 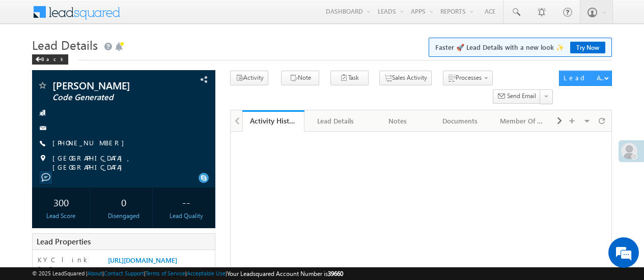 I want to click on div: Member Of Lists, so click(x=522, y=121).